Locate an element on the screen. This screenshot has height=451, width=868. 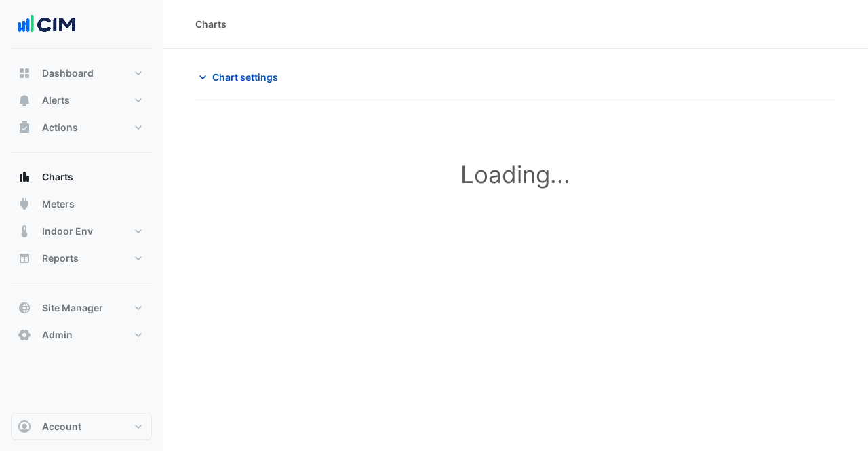
span: Alerts is located at coordinates (55, 101).